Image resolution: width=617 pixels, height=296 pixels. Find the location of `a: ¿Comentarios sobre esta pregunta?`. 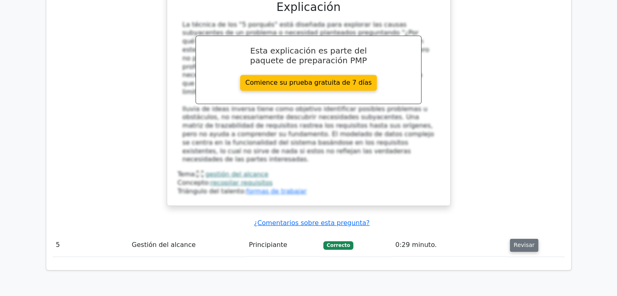

a: ¿Comentarios sobre esta pregunta? is located at coordinates (311, 223).